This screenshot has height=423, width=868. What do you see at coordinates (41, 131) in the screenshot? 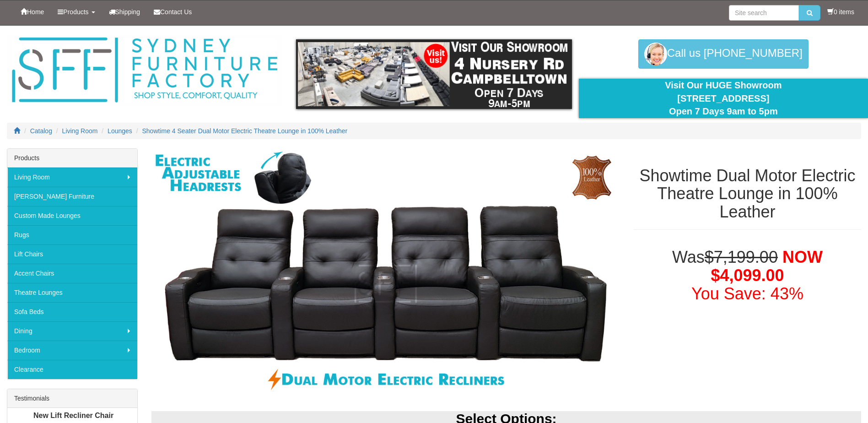
I see `a: Catalog` at bounding box center [41, 131].